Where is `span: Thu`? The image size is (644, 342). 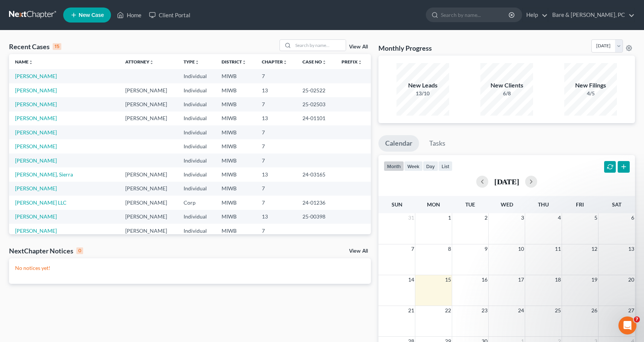 span: Thu is located at coordinates (543, 205).